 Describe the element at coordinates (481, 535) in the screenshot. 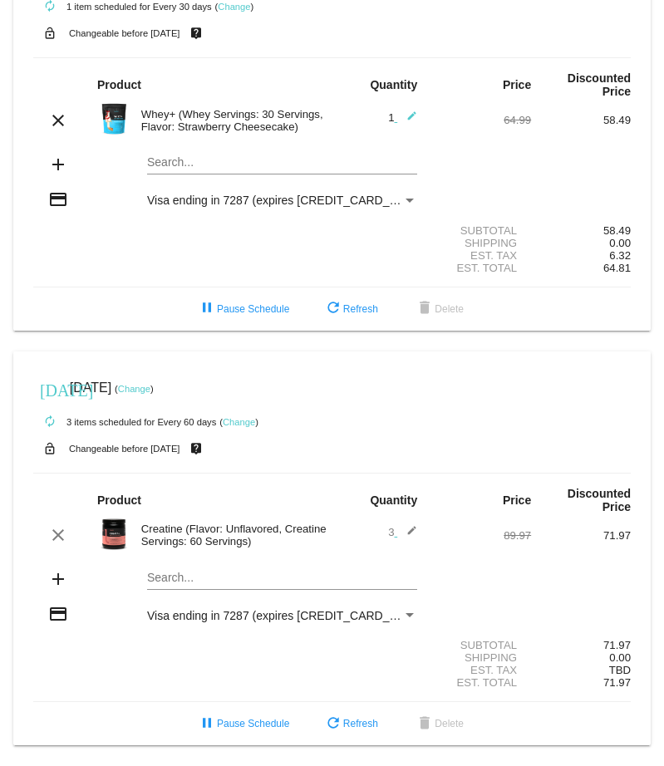

I see `div: 89.97` at that location.